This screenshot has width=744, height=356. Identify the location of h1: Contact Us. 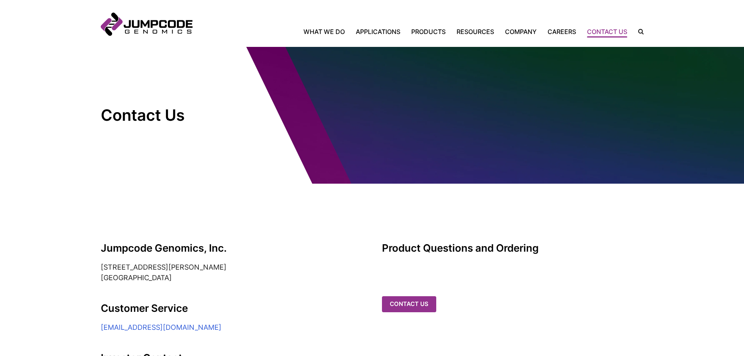
(171, 115).